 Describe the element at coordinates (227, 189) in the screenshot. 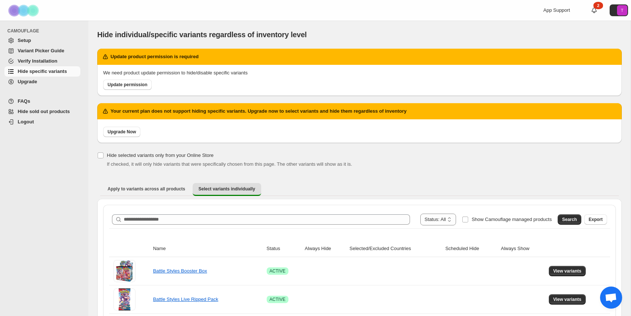

I see `span: Select variants individually` at that location.